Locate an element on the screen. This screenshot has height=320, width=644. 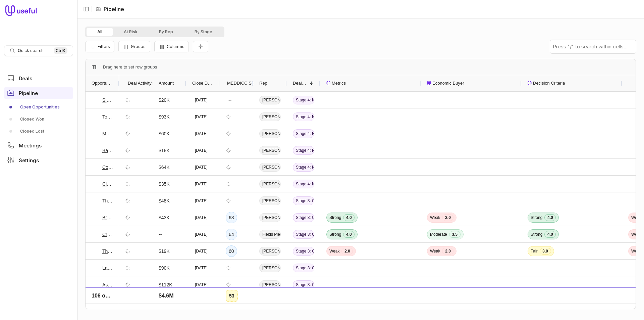
button: All is located at coordinates (99, 32).